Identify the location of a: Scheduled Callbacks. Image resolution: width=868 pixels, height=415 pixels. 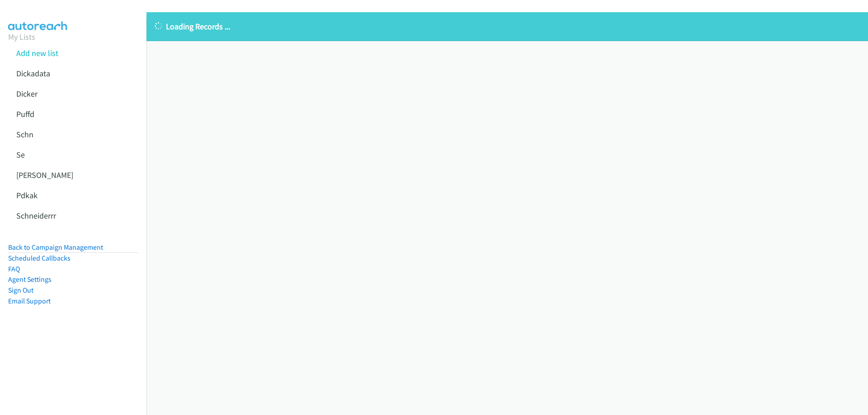
(39, 258).